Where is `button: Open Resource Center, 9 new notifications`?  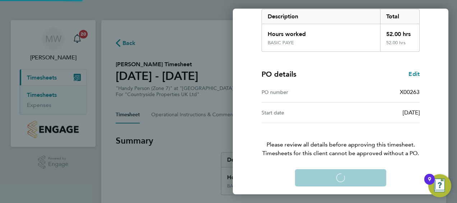 button: Open Resource Center, 9 new notifications is located at coordinates (440, 185).